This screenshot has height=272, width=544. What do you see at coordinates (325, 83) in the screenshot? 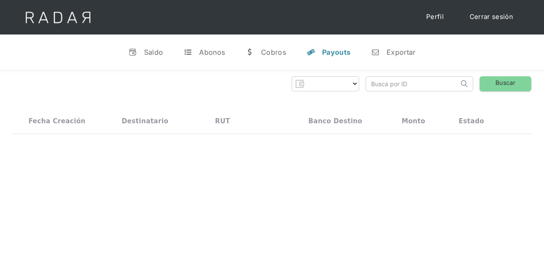
I see `form: Form` at bounding box center [325, 83].